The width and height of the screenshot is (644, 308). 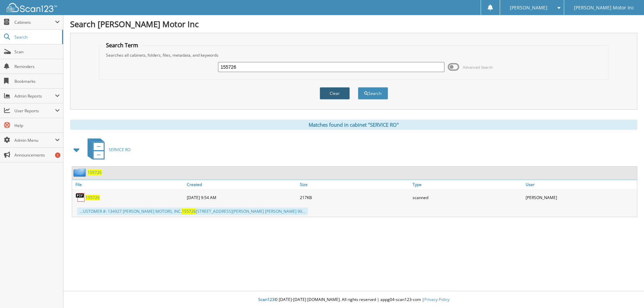 What do you see at coordinates (119, 150) in the screenshot?
I see `span: SERVICE RO` at bounding box center [119, 150].